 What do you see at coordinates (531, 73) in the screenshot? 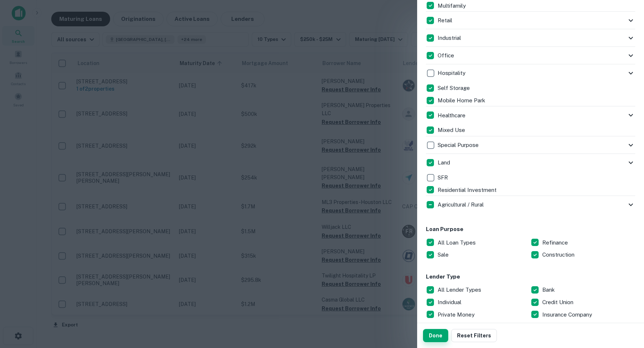
I see `div: Hospitality` at bounding box center [531, 73].